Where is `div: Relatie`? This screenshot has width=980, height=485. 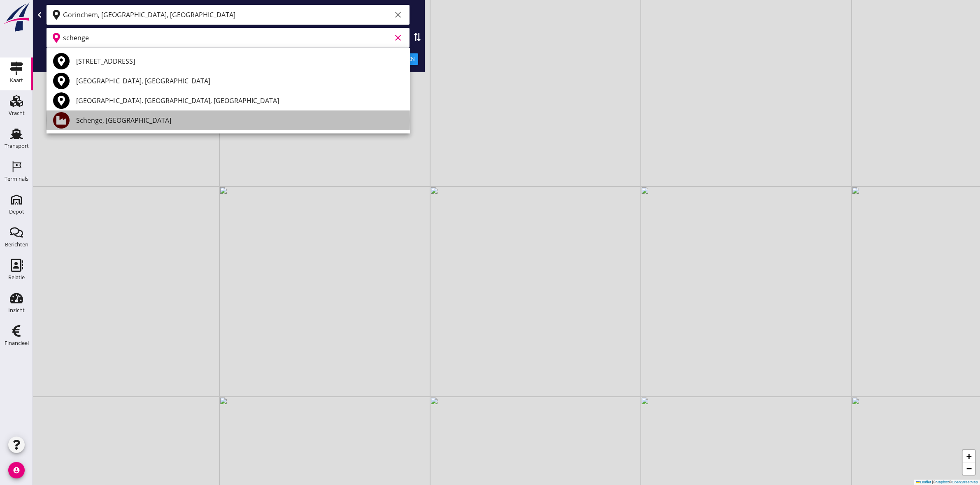
div: Relatie is located at coordinates (16, 277).